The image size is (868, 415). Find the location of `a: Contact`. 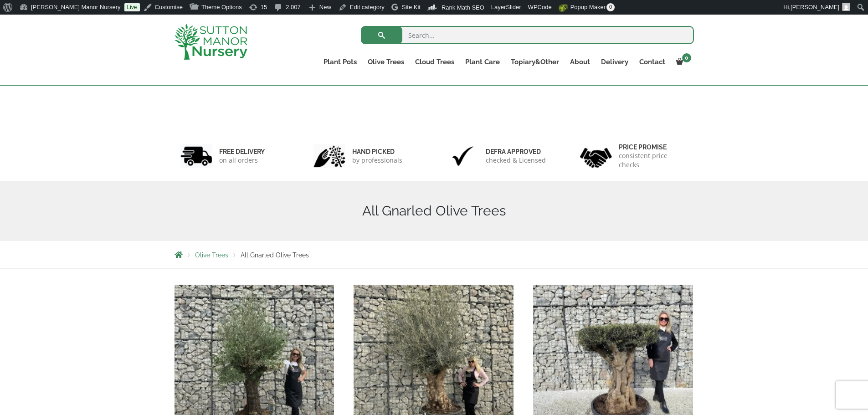

a: Contact is located at coordinates (652, 62).